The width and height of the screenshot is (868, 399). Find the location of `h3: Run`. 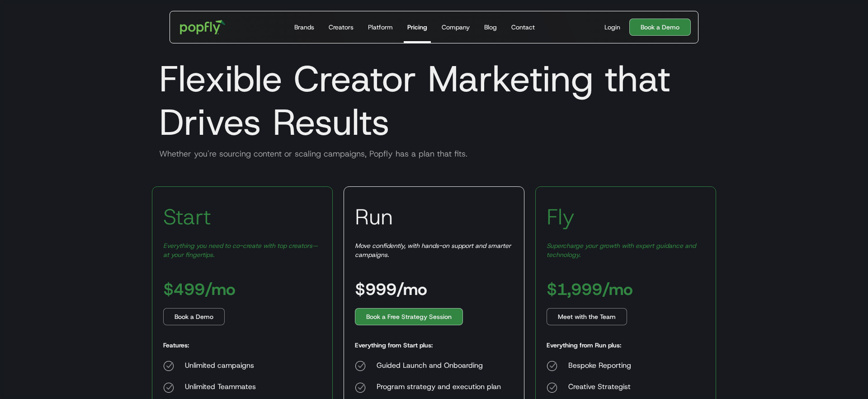

h3: Run is located at coordinates (374, 217).